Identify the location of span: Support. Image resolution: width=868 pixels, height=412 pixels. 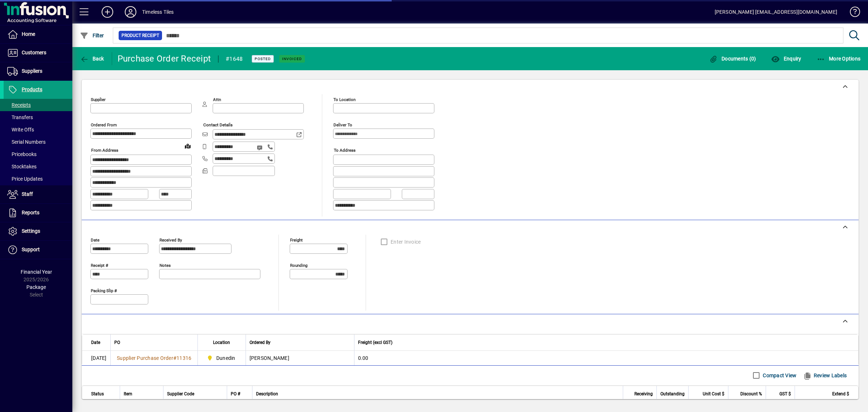
(31, 249).